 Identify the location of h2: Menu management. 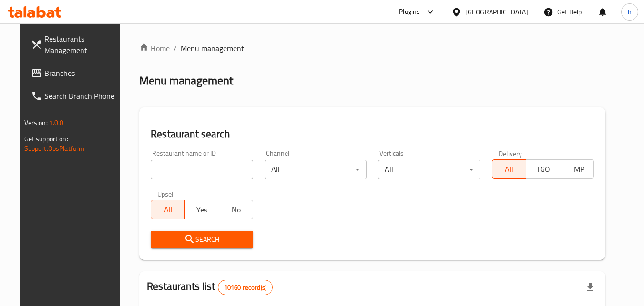
(186, 81).